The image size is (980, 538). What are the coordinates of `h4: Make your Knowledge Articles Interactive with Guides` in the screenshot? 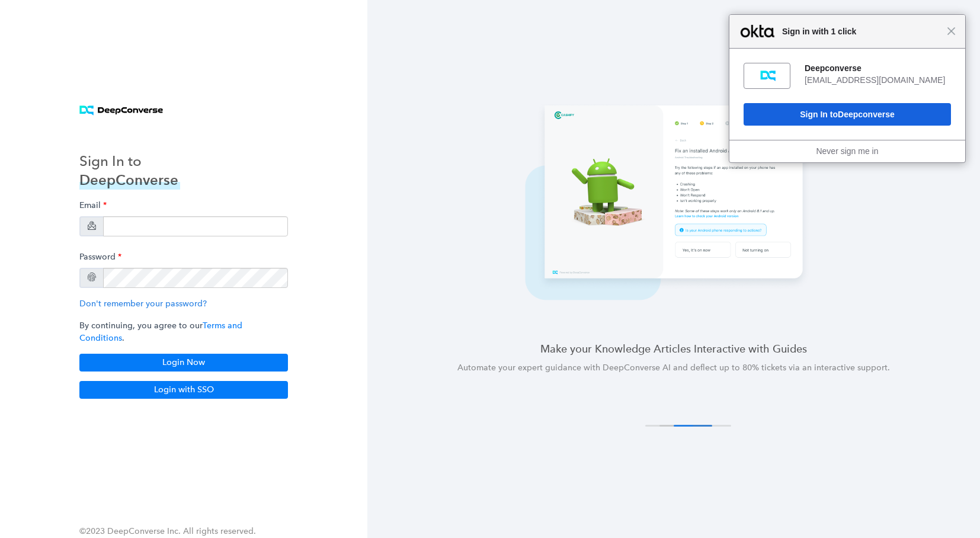 It's located at (673, 348).